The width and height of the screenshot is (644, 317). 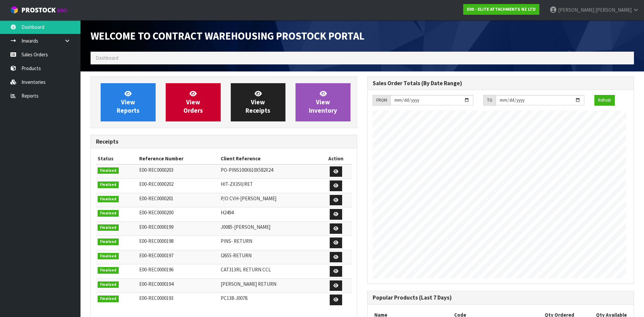 What do you see at coordinates (382, 100) in the screenshot?
I see `div: FROM` at bounding box center [382, 100].